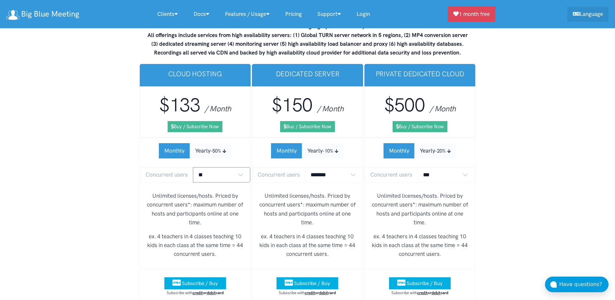  What do you see at coordinates (216, 151) in the screenshot?
I see `small: -50%` at bounding box center [216, 151].